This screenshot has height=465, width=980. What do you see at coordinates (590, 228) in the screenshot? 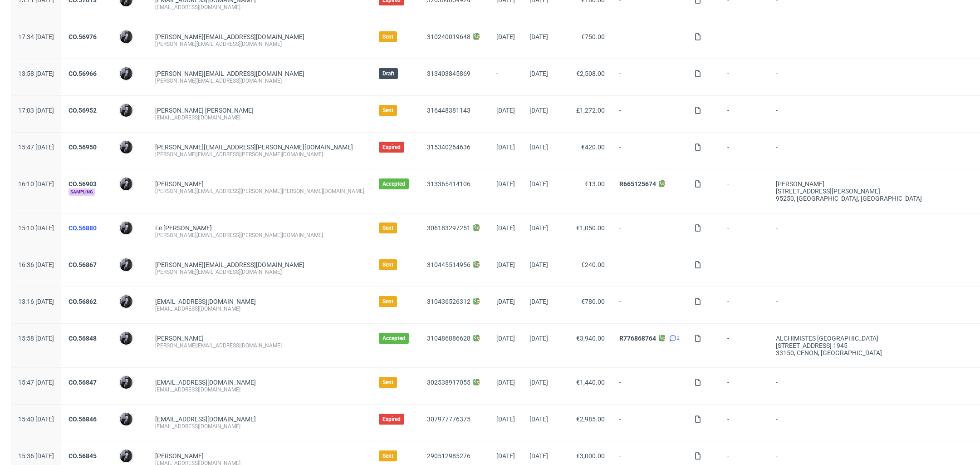
I see `span: €1,050.00` at bounding box center [590, 228].